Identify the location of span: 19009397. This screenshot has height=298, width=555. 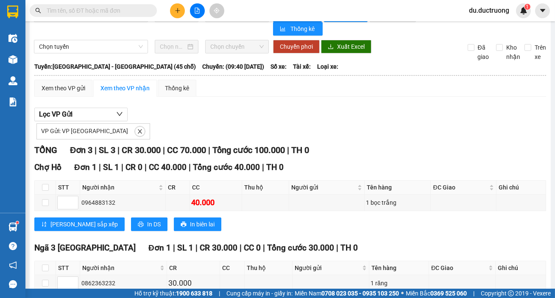
(78, 15).